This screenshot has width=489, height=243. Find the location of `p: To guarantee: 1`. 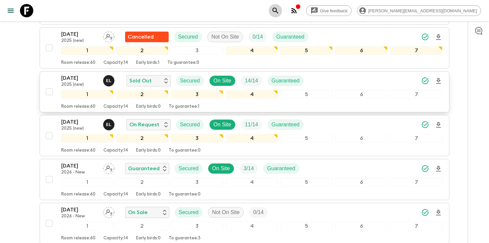

p: To guarantee: 1 is located at coordinates (184, 107).